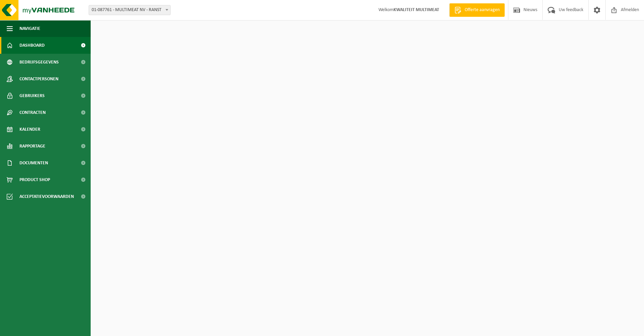 Image resolution: width=644 pixels, height=336 pixels. I want to click on span: Documenten, so click(33, 163).